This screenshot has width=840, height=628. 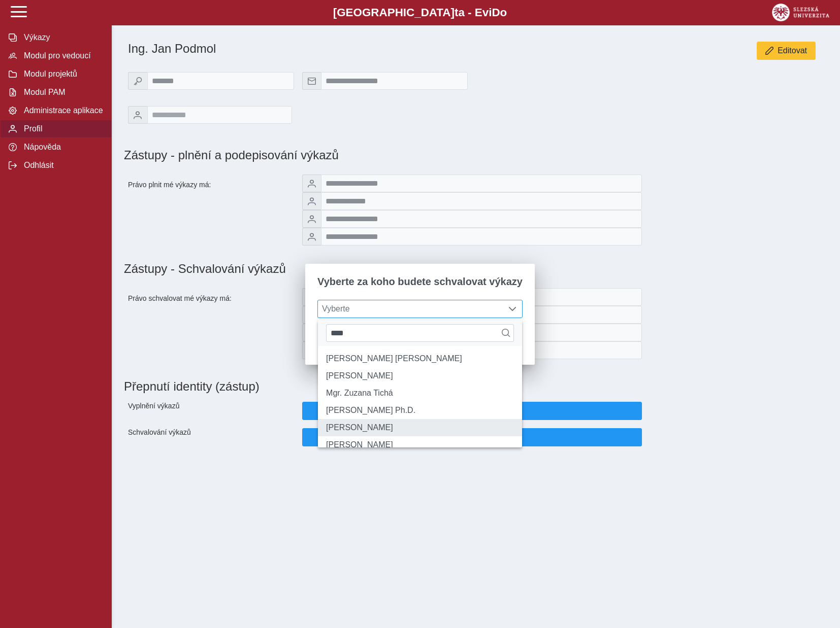 I want to click on h1: Zástupy - plnění a podepisování výkazů, so click(x=353, y=156).